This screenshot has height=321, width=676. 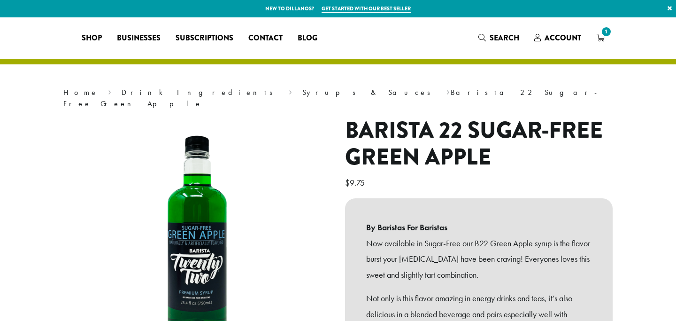 I want to click on h1: Barista 22 Sugar-Free Green Apple, so click(x=479, y=144).